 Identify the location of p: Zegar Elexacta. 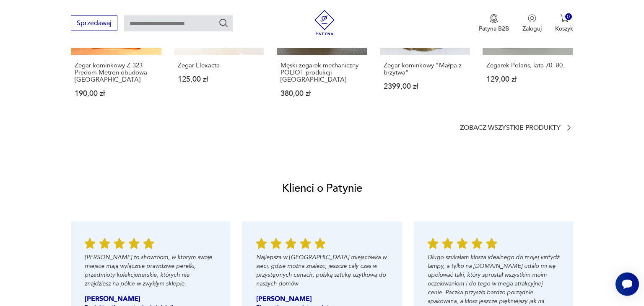
(219, 65).